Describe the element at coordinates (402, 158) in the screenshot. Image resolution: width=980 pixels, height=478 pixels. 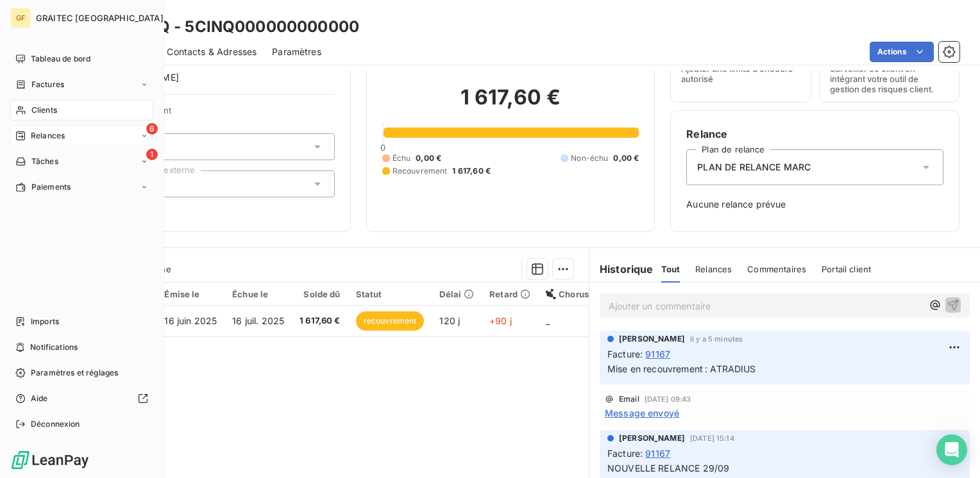
I see `span: Échu` at that location.